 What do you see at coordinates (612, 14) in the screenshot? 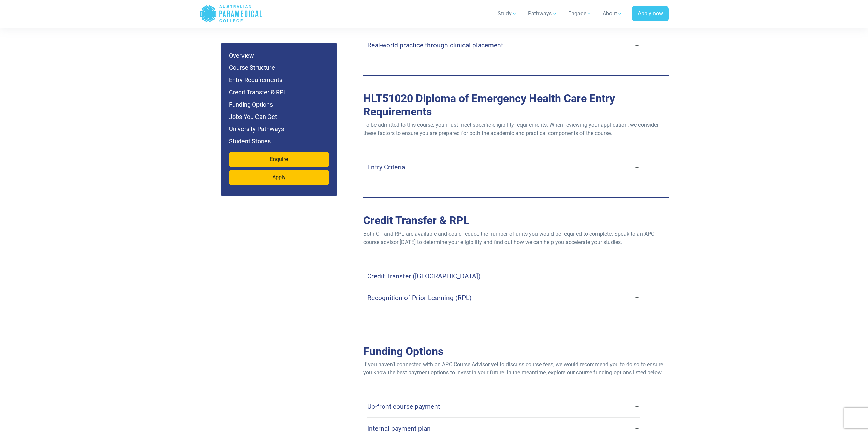
I see `a: About` at bounding box center [612, 14].